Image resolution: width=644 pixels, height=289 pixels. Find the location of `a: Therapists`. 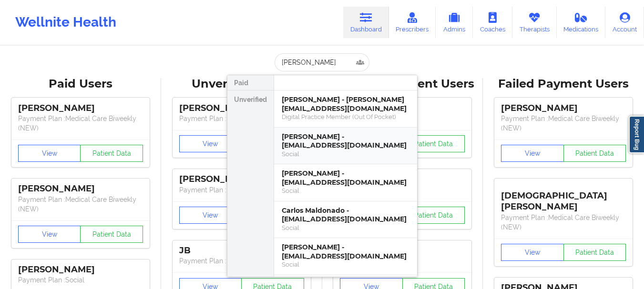

a: Therapists is located at coordinates (534, 22).